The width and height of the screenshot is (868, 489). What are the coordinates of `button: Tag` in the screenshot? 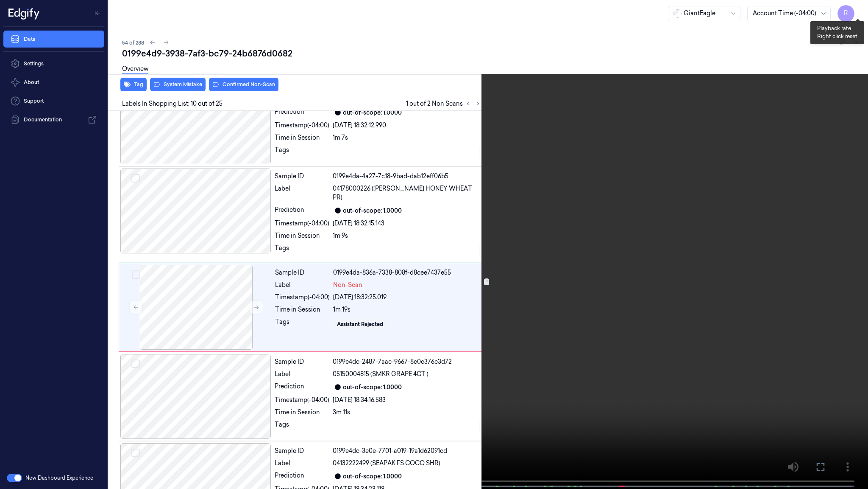 It's located at (134, 84).